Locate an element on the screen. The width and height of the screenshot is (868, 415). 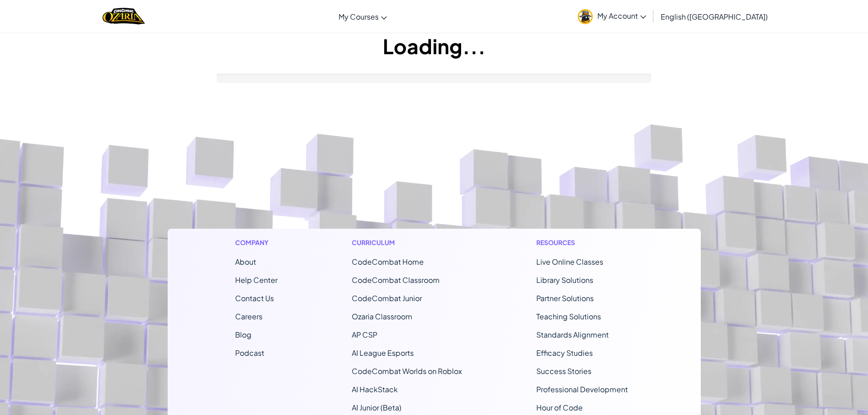
a: Hour of Code is located at coordinates (559, 407).